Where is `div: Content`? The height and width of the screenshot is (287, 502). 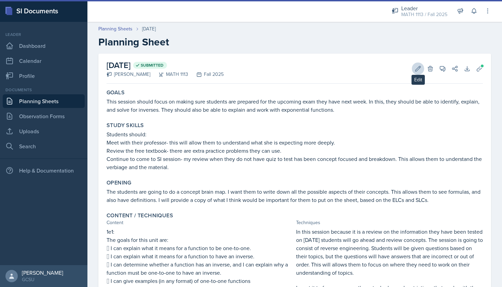
div: Content is located at coordinates (200, 222).